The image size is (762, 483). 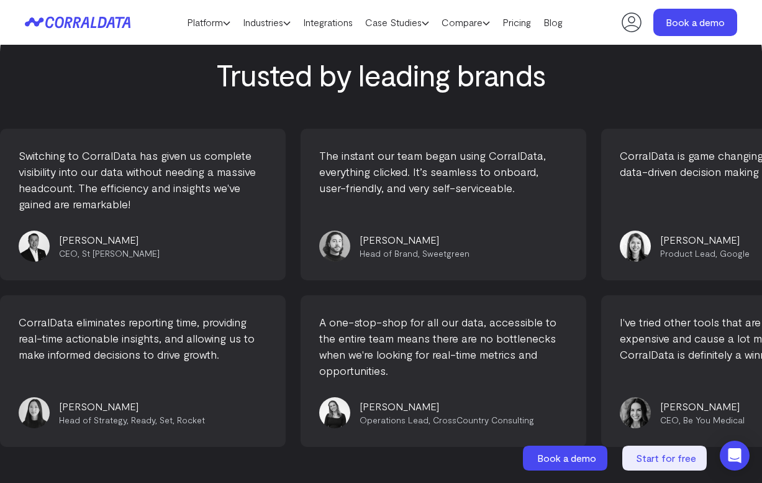 What do you see at coordinates (666, 457) in the screenshot?
I see `span: Start for free` at bounding box center [666, 457].